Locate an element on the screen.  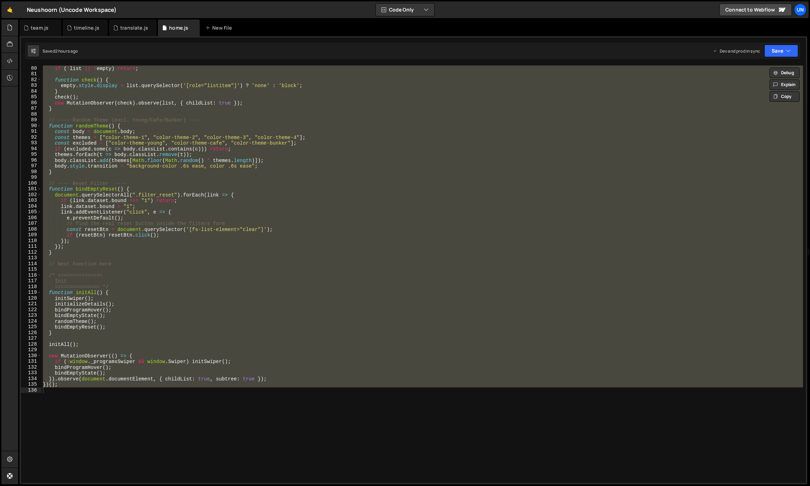
div: 95 is located at coordinates (31, 154).